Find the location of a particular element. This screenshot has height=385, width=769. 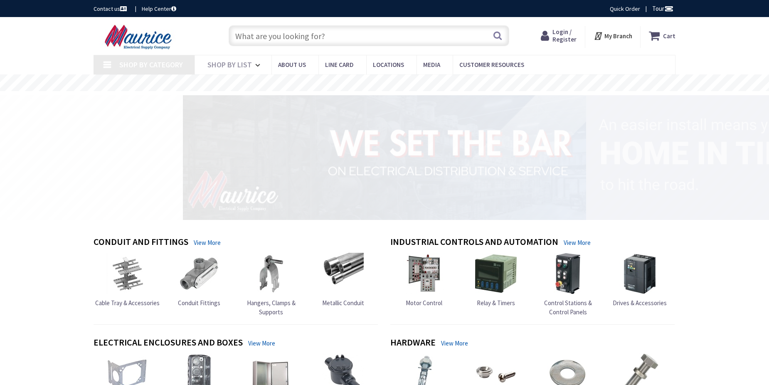

a: Motor Control Motor Control is located at coordinates (424, 280).